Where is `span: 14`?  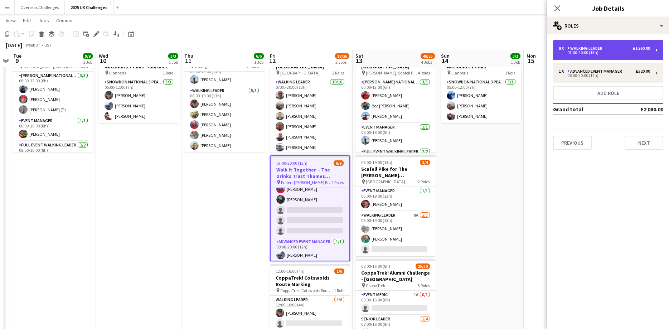
span: 14 is located at coordinates (445, 61).